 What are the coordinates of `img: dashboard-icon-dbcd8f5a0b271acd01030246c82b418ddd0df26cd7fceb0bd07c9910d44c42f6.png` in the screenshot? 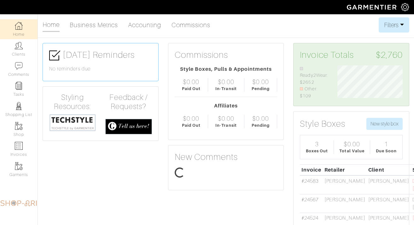 It's located at (19, 26).